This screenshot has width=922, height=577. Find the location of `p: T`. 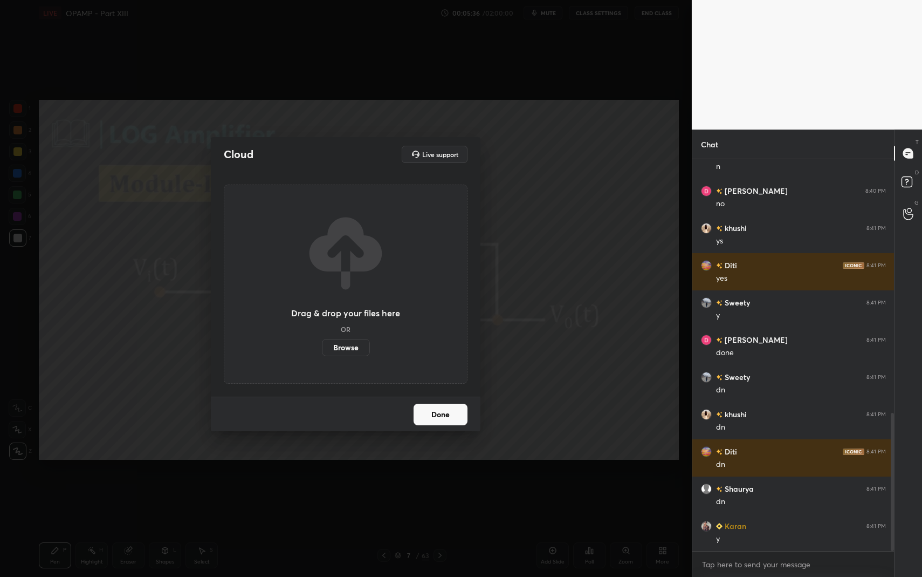

p: T is located at coordinates (917, 142).